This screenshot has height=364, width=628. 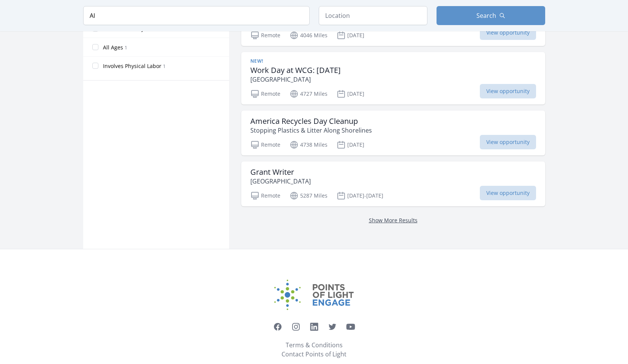 I want to click on p: 5287 Miles, so click(x=309, y=196).